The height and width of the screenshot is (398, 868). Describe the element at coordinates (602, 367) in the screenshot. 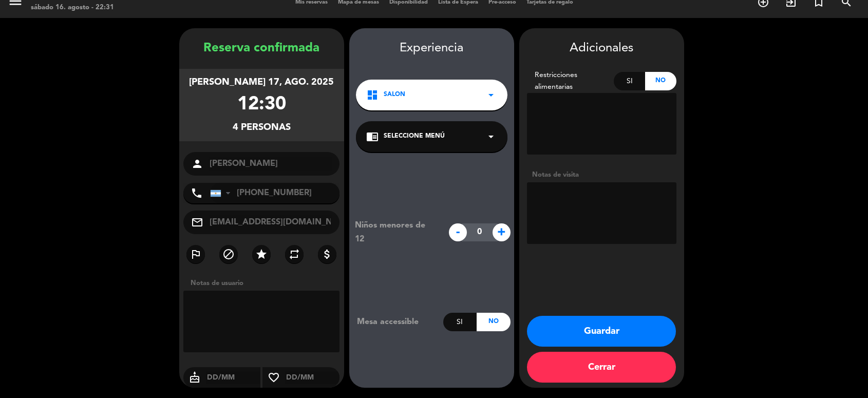

I see `button: Cerrar` at that location.